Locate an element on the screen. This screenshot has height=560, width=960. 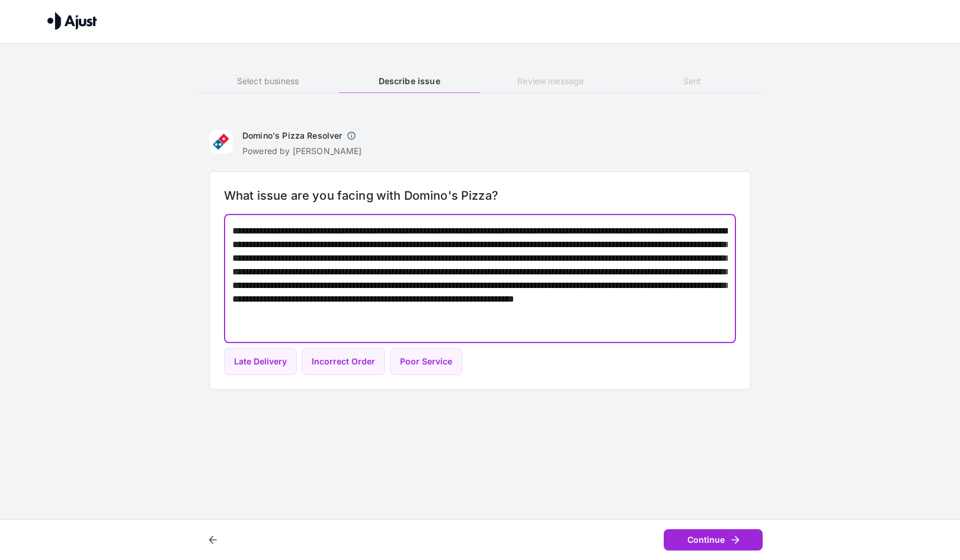
button: Continue is located at coordinates (713, 539).